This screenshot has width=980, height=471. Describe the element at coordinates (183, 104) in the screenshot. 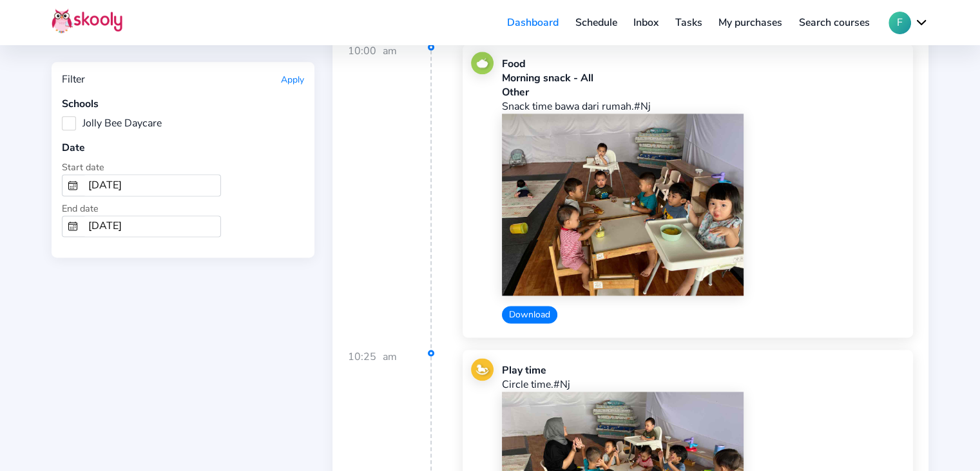

I see `div: Schools` at that location.